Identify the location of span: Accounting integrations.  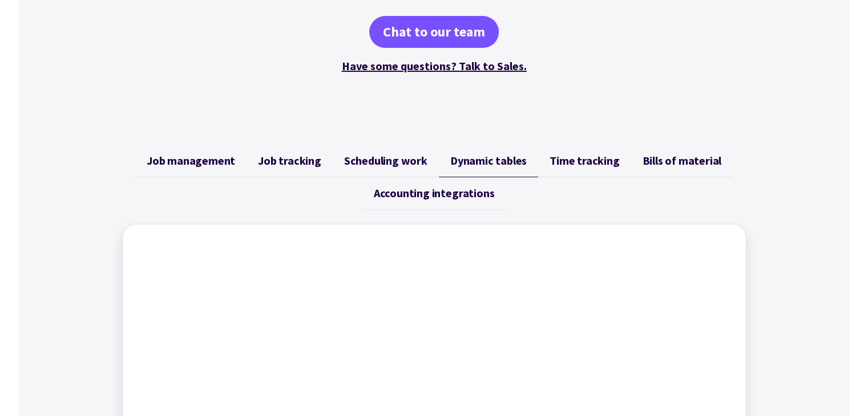
(433, 193).